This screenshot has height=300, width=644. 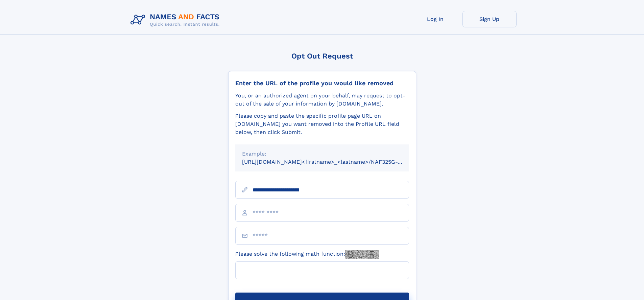 I want to click on label: Please solve the following math function:, so click(x=307, y=254).